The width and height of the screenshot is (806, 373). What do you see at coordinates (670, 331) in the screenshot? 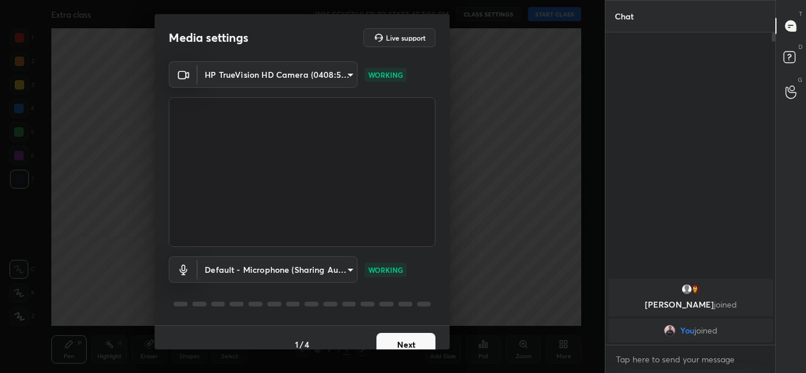
I see `img: 5e7d78be74424a93b69e3b6a16e44824.jpg` at bounding box center [670, 331].